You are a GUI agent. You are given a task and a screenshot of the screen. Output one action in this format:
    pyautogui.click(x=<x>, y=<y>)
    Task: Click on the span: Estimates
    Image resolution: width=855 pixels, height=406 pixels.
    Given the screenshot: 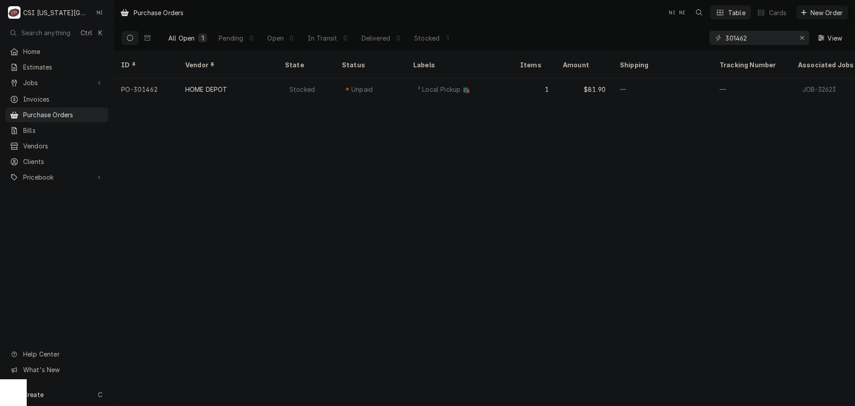 What is the action you would take?
    pyautogui.click(x=63, y=67)
    